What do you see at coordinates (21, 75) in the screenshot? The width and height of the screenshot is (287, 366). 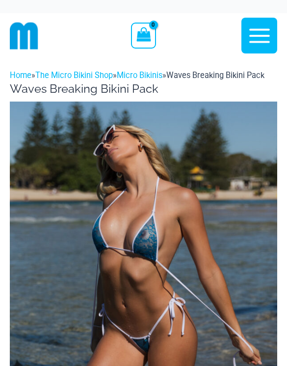 I see `a: Home` at bounding box center [21, 75].